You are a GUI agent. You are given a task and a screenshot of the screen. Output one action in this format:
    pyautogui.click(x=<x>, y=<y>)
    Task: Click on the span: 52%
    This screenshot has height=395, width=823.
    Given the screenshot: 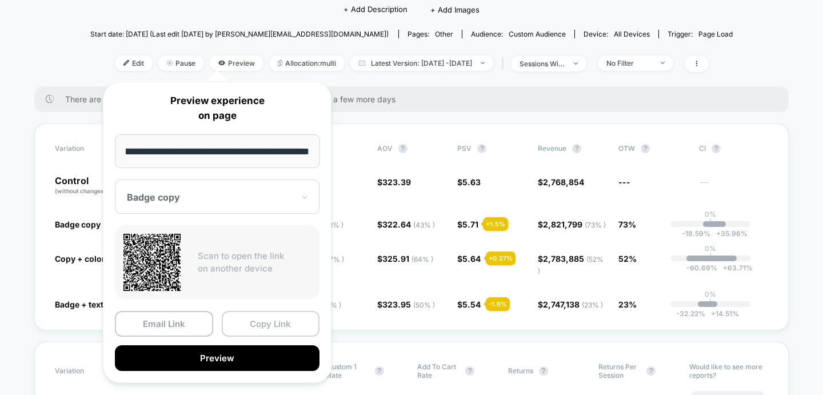 What is the action you would take?
    pyautogui.click(x=627, y=258)
    